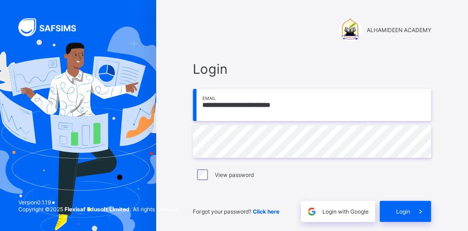 This screenshot has height=231, width=468. I want to click on span: Forgot your password?, so click(236, 211).